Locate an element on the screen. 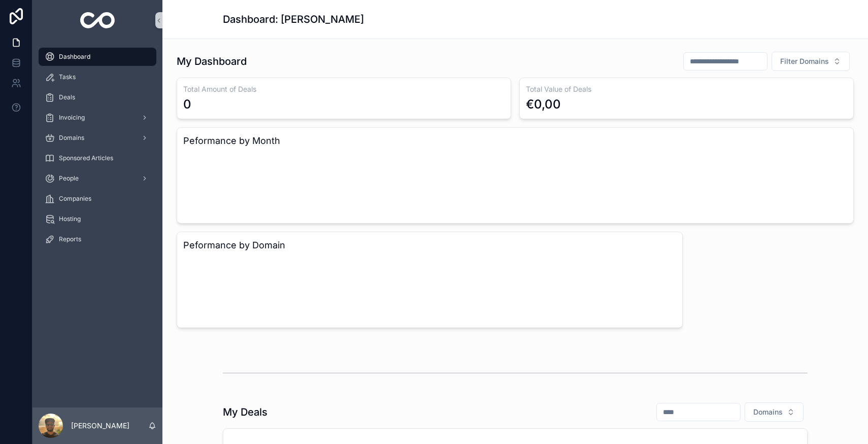 The image size is (868, 444). span: Companies is located at coordinates (75, 199).